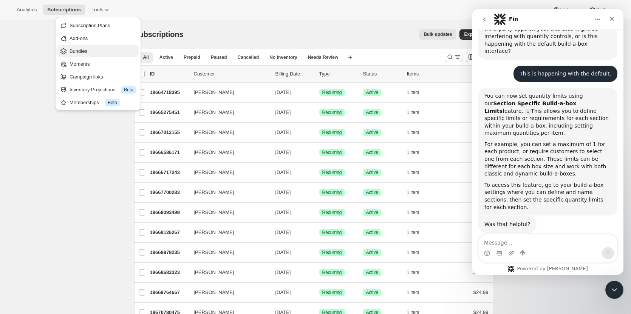 The width and height of the screenshot is (631, 314). Describe the element at coordinates (98, 51) in the screenshot. I see `button: Bundles` at that location.